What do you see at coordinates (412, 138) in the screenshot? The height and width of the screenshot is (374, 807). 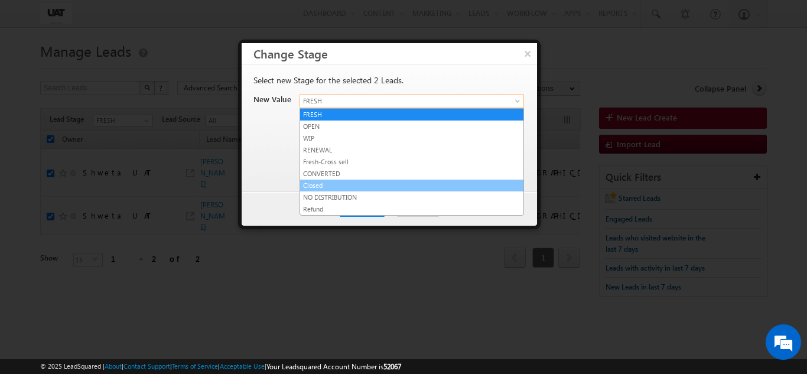 I see `a: WIP` at bounding box center [412, 138].